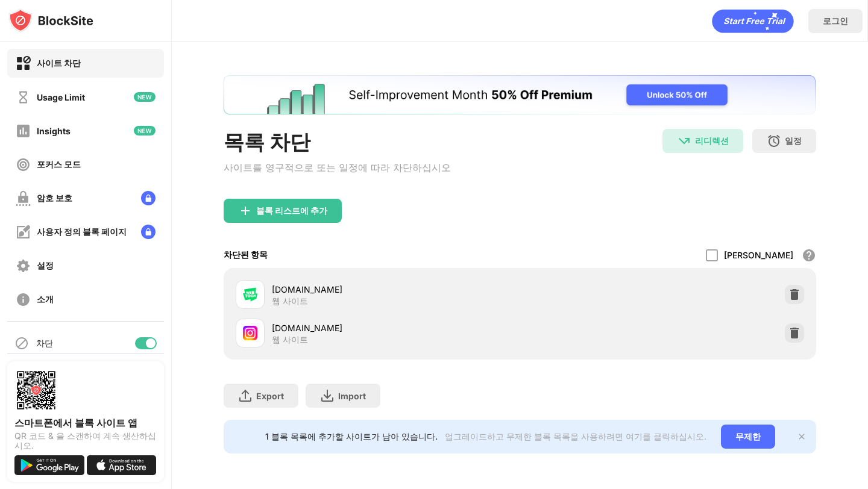  What do you see at coordinates (748, 437) in the screenshot?
I see `div: 무제한` at bounding box center [748, 437].